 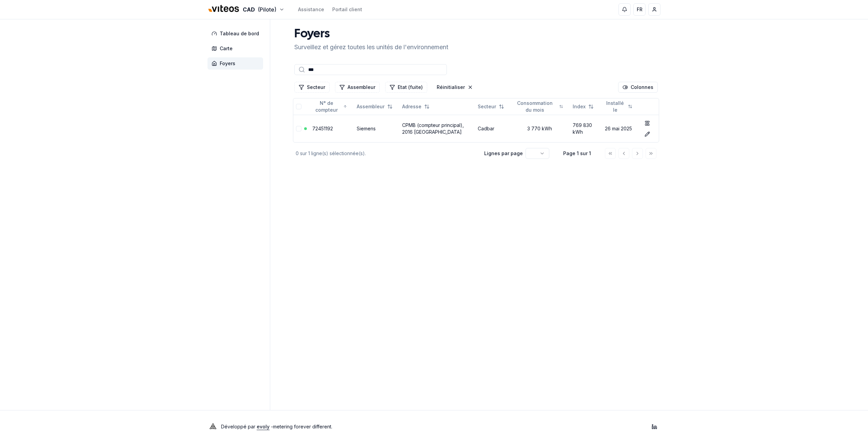 What do you see at coordinates (493, 128) in the screenshot?
I see `td: Cadbar` at bounding box center [493, 128].